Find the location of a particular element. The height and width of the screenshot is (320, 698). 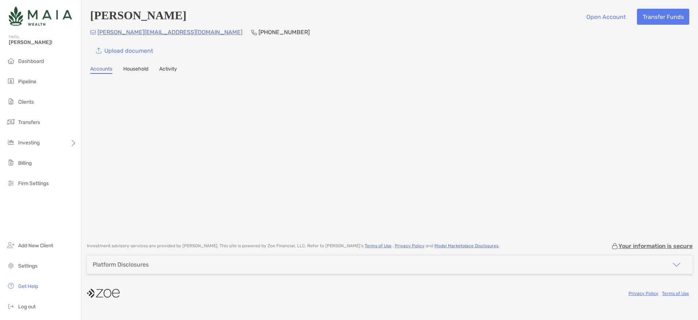

span: Pipeline is located at coordinates (27, 81).